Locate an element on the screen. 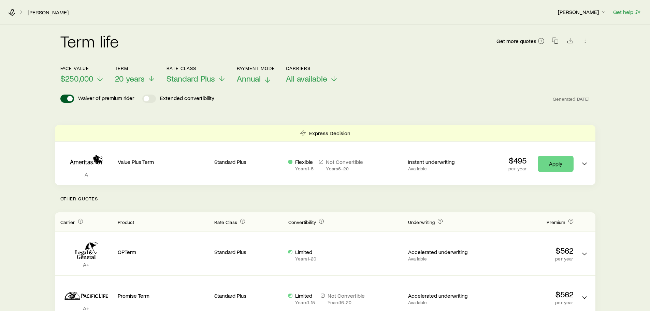  span: Generated is located at coordinates (571, 99).